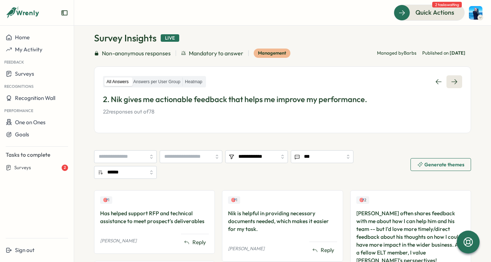 The width and height of the screenshot is (491, 262). What do you see at coordinates (435, 12) in the screenshot?
I see `span: Quick Actions` at bounding box center [435, 12].